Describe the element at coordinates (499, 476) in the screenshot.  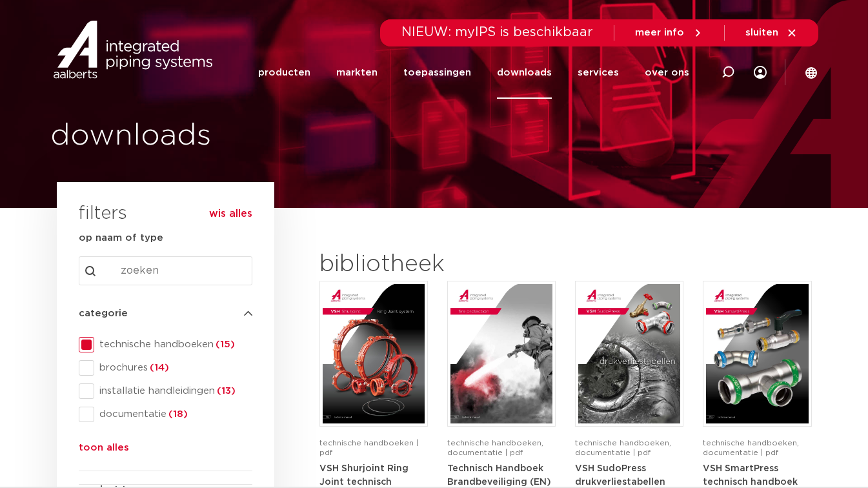
I see `strong: Technisch Handboek Brandbeveiliging (EN)` at that location.